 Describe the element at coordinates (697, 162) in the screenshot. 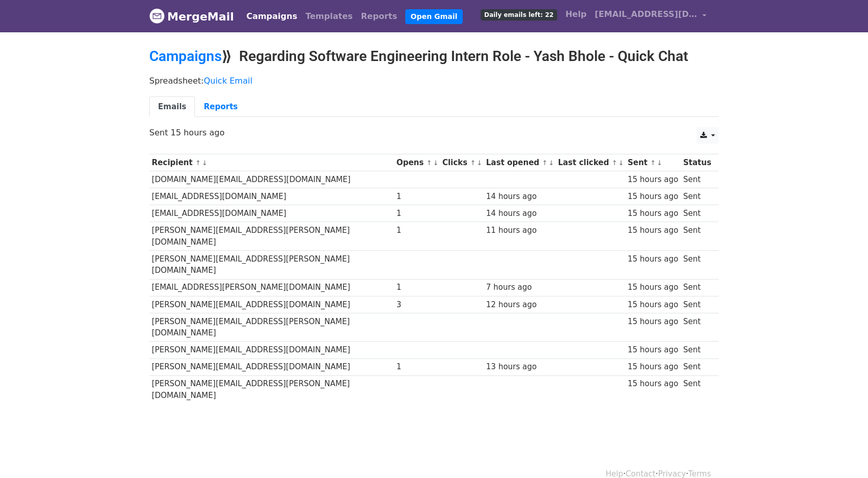

I see `th: Status` at that location.